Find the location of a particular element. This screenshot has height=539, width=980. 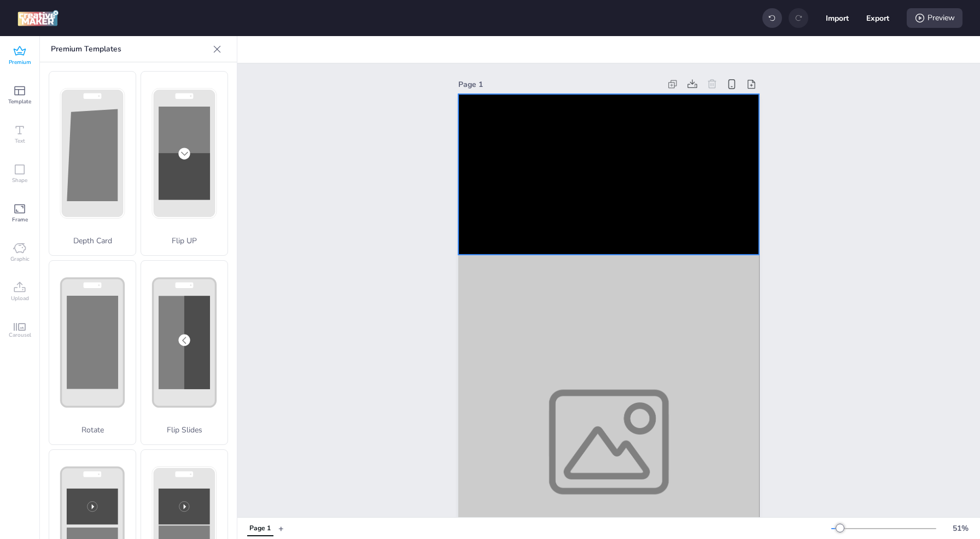

button: Export is located at coordinates (877, 18).